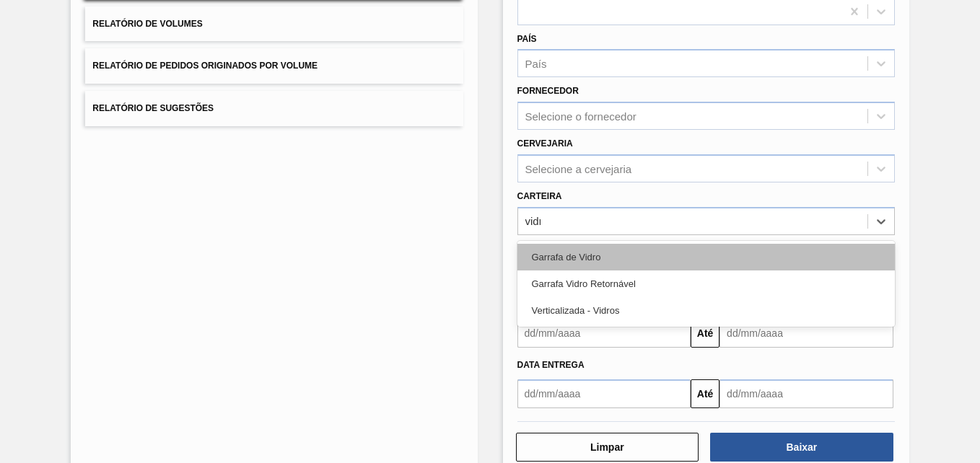 The image size is (980, 463). Describe the element at coordinates (274, 108) in the screenshot. I see `button: Relatório de Sugestões` at that location.